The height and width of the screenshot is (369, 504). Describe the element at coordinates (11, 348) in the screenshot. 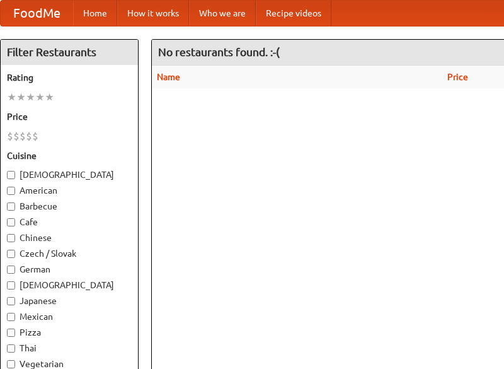

I see `input: Thai` at that location.